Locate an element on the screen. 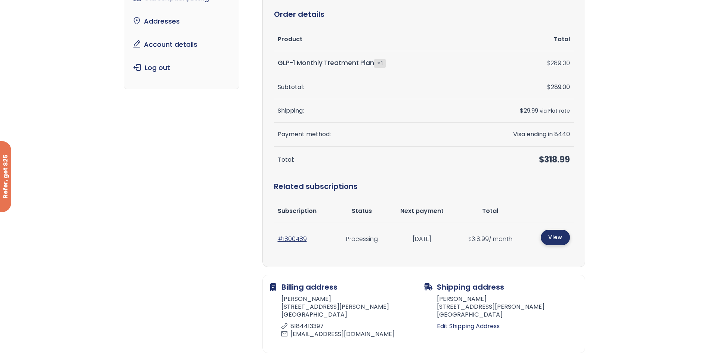 Image resolution: width=709 pixels, height=357 pixels. td: Visa ending in 8440 is located at coordinates (520, 134).